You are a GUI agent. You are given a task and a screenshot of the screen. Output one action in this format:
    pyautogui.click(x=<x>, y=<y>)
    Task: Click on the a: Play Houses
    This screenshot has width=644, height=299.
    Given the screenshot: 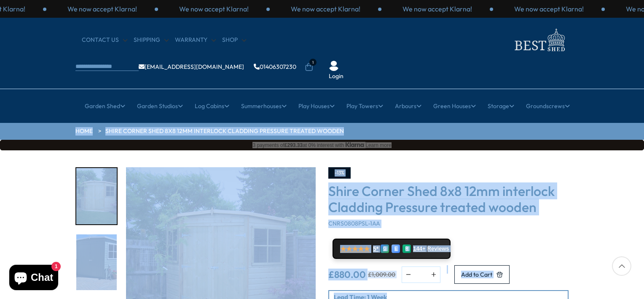 What is the action you would take?
    pyautogui.click(x=317, y=106)
    